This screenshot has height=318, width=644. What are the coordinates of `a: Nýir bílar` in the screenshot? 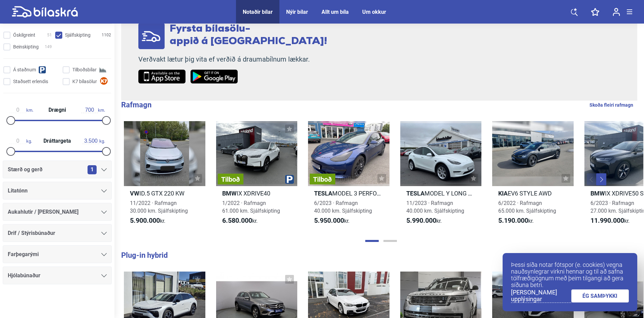 It's located at (297, 12).